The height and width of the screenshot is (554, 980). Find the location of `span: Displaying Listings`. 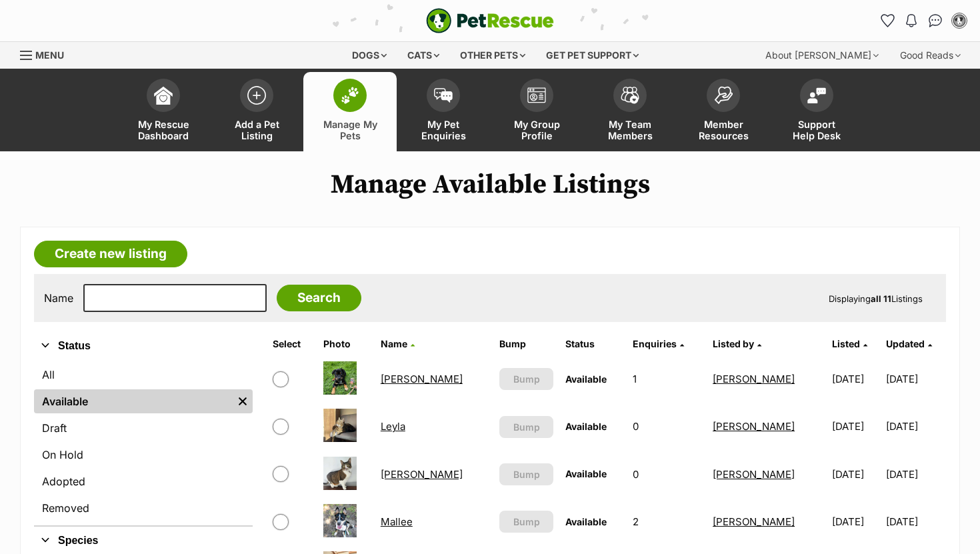

span: Displaying Listings is located at coordinates (875, 299).